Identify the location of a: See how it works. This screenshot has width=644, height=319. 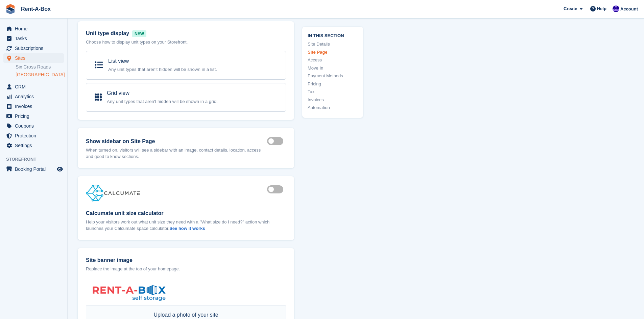
(187, 228).